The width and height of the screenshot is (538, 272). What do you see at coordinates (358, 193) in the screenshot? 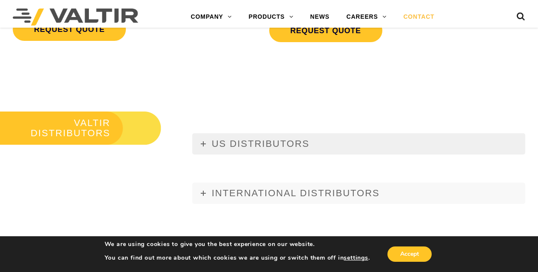
I see `a: INTERNATIONAL DISTRIBUTORS` at bounding box center [358, 193].